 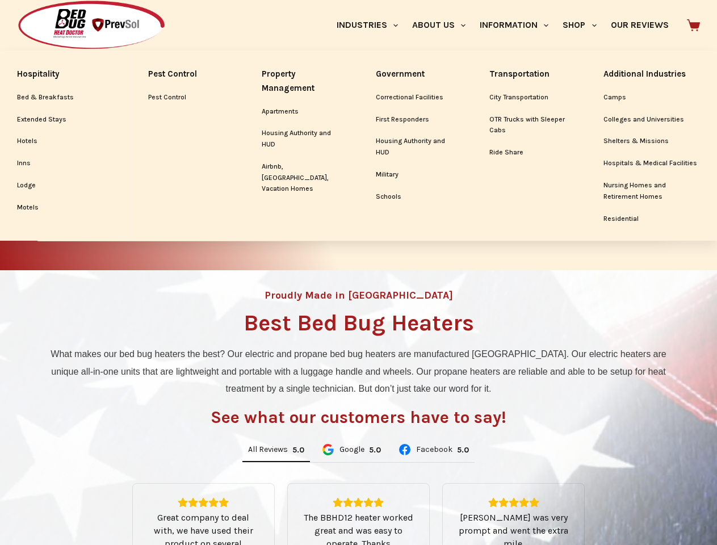 What do you see at coordinates (652, 120) in the screenshot?
I see `a: Colleges and Universities` at bounding box center [652, 120].